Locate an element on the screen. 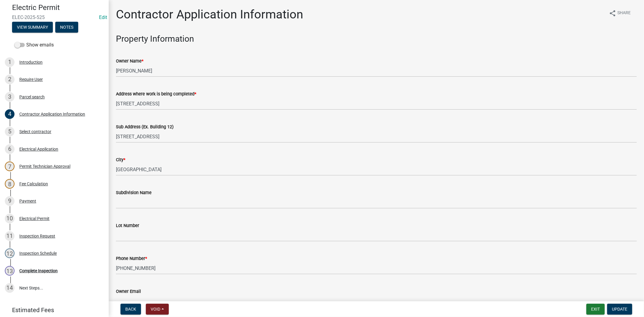  span: ELEC-2025-525 is located at coordinates (54, 17).